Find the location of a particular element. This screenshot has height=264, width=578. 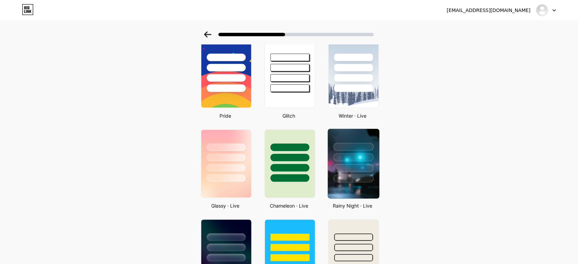

img: rainy_night.jpg is located at coordinates (354, 164).